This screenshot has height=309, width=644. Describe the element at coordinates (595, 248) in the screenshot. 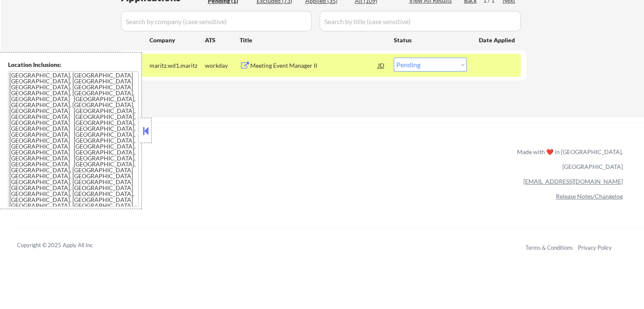

I see `a: Privacy Policy` at that location.